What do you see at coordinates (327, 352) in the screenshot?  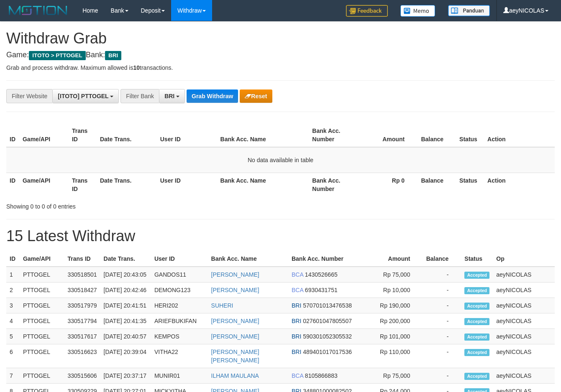 I see `span: Copy 489401017017536 to clipboard` at bounding box center [327, 352].